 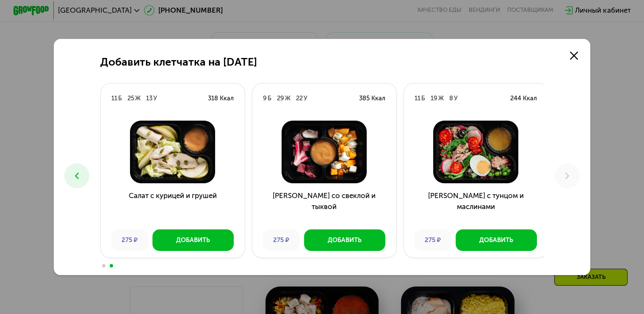 What do you see at coordinates (265, 98) in the screenshot?
I see `div: 9` at bounding box center [265, 98].